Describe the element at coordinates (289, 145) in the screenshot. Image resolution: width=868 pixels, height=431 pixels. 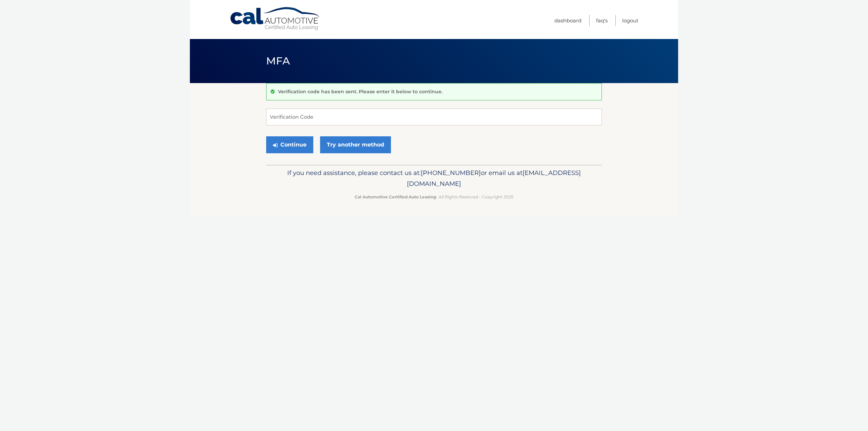
I see `button: Continue` at that location.